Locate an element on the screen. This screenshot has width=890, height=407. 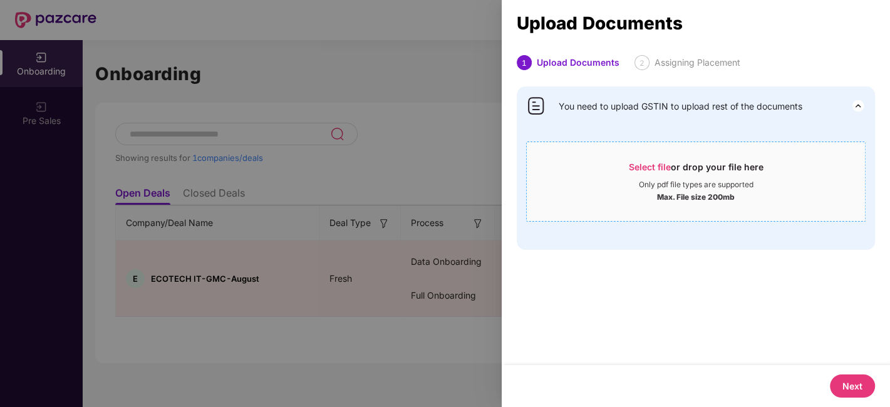
span: 2 is located at coordinates (642, 63).